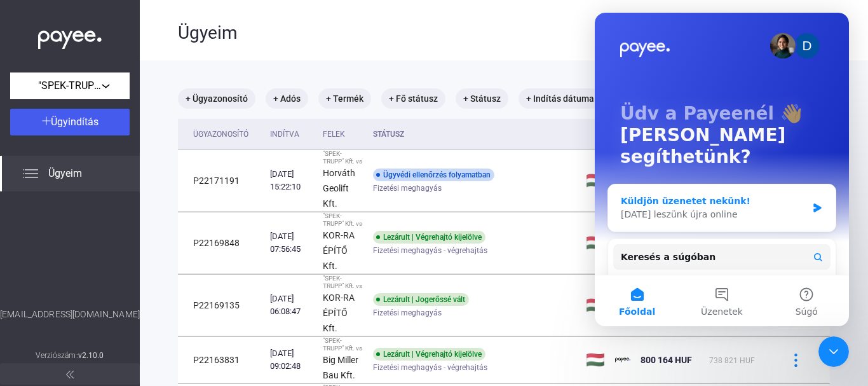 This screenshot has width=868, height=386. I want to click on div: Küldjön üzenetet nekünk!, so click(119, 188).